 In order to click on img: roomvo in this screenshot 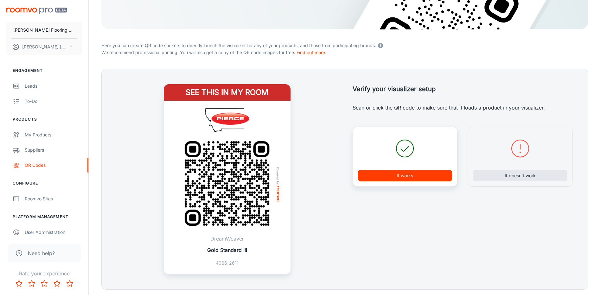, I will do `click(278, 194)`.